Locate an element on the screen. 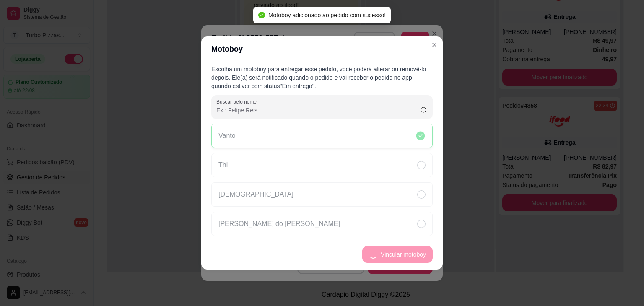 The image size is (644, 306). span: check-circle is located at coordinates (262, 15).